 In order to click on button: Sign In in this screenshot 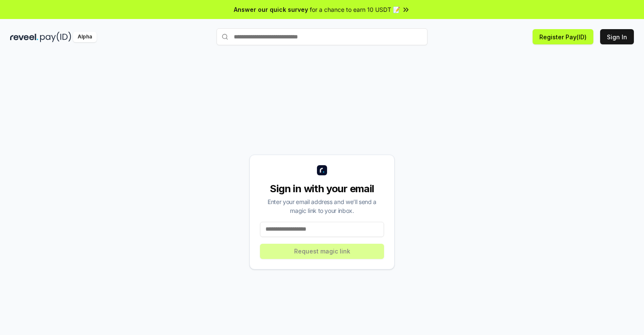, I will do `click(617, 37)`.